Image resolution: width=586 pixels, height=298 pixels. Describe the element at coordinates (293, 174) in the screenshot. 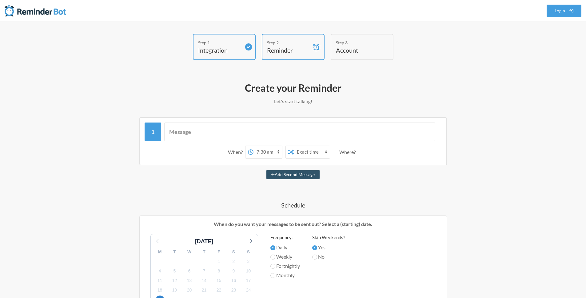

I see `button: Add Second Message` at that location.